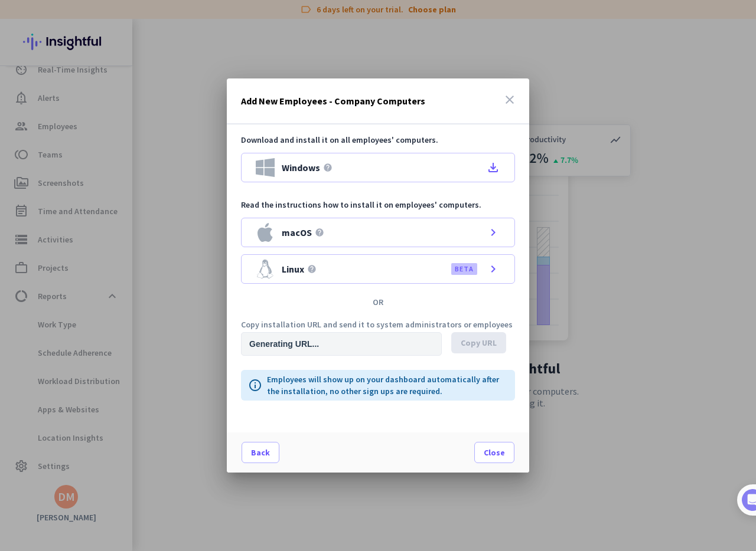 The width and height of the screenshot is (756, 551). What do you see at coordinates (301, 168) in the screenshot?
I see `span: Windows` at bounding box center [301, 168].